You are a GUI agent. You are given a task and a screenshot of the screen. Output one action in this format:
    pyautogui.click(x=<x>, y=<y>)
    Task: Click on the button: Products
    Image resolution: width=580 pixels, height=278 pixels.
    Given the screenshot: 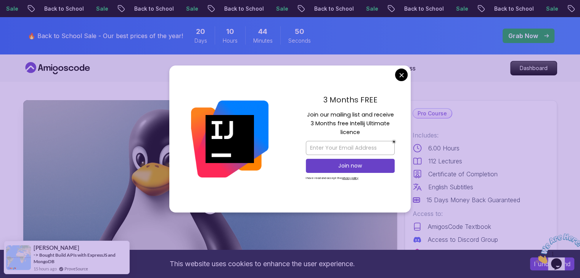 What is the action you would take?
    pyautogui.click(x=204, y=71)
    